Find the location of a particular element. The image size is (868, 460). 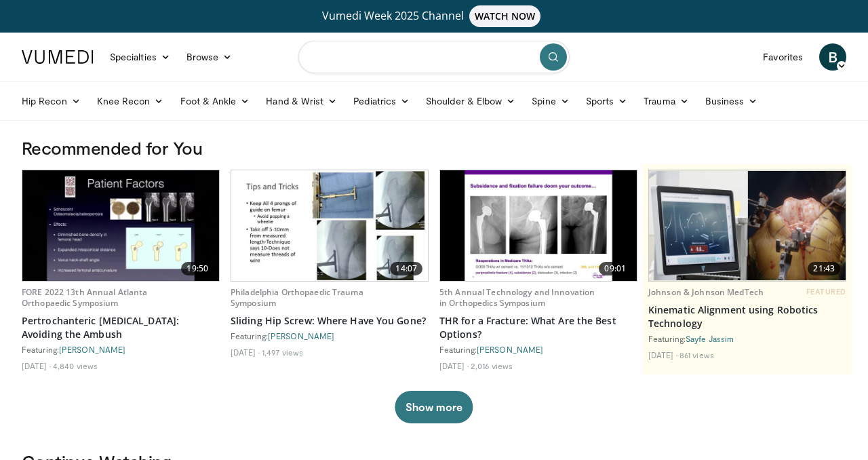

span: FEATURED is located at coordinates (826, 291).